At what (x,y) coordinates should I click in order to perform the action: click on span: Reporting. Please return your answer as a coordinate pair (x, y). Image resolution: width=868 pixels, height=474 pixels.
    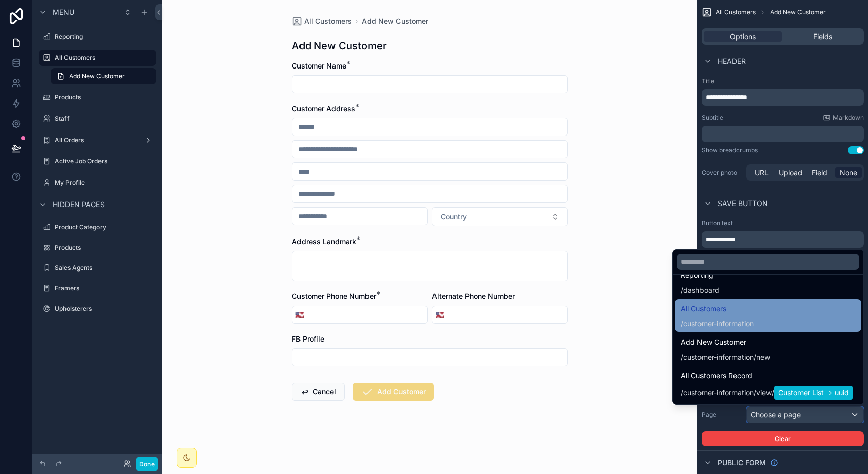
    Looking at the image, I should click on (700, 275).